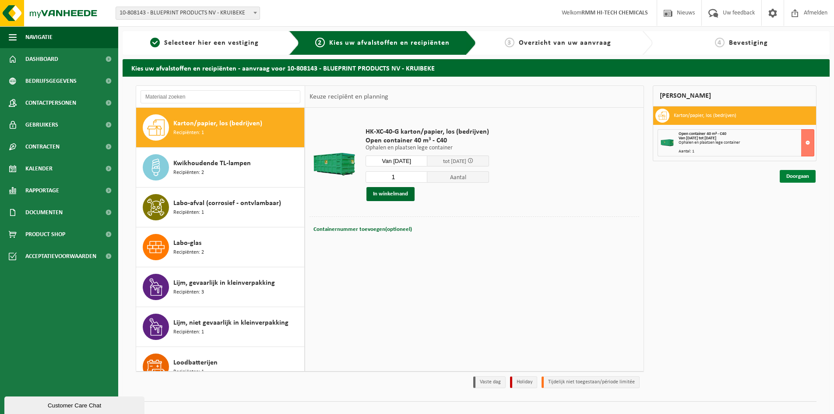 This screenshot has height=414, width=834. What do you see at coordinates (220, 287) in the screenshot?
I see `button: Lijm, gevaarlijk in kleinverpakking Recipiënten: 3` at bounding box center [220, 287].